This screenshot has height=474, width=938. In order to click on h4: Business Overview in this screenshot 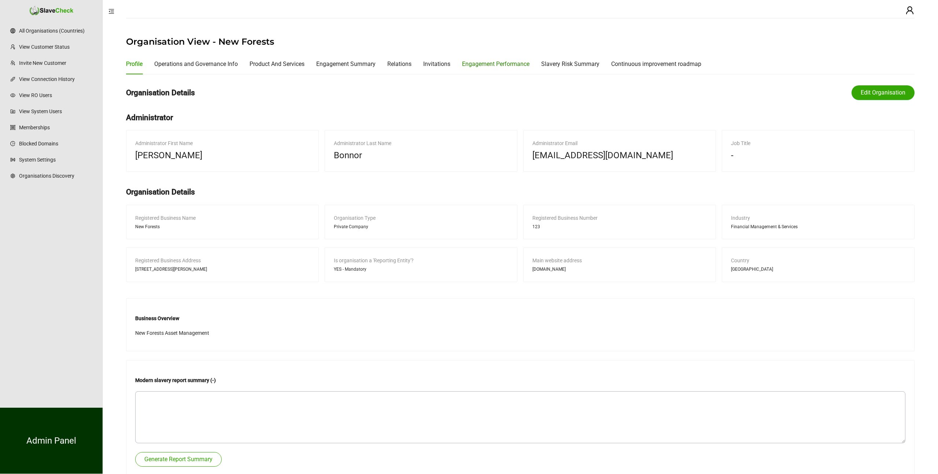, I will do `click(521, 319)`.